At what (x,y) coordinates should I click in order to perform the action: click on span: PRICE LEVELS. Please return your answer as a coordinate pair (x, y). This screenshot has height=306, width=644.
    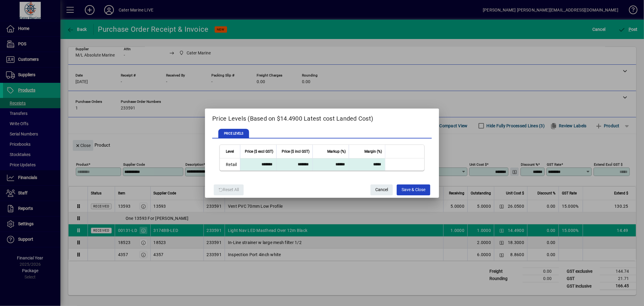
    Looking at the image, I should click on (234, 134).